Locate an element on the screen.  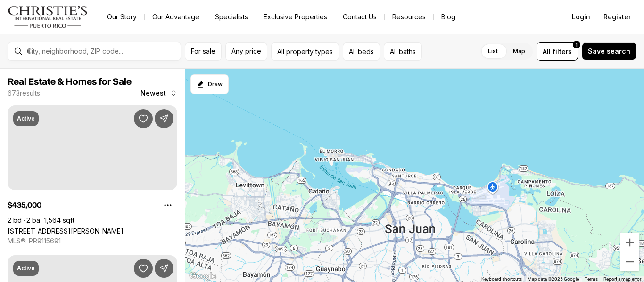
button: Allfilters1 is located at coordinates (557, 51).